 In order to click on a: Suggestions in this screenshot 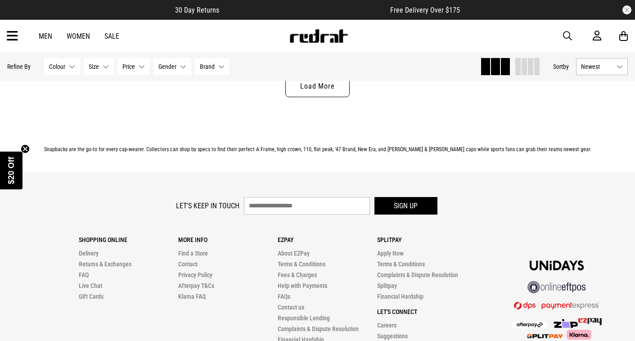, I will do `click(392, 336)`.